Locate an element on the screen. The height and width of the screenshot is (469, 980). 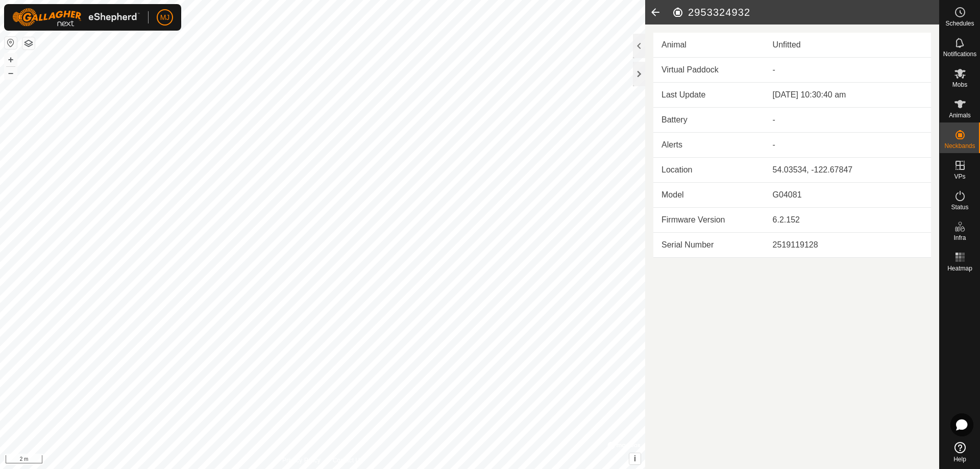
span: Mobs is located at coordinates (959, 84).